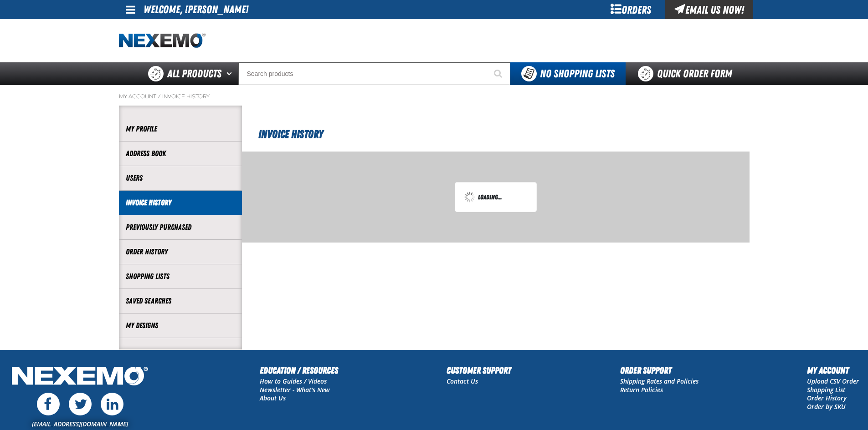 The width and height of the screenshot is (868, 430). Describe the element at coordinates (231, 73) in the screenshot. I see `button: Open All Products pages` at that location.